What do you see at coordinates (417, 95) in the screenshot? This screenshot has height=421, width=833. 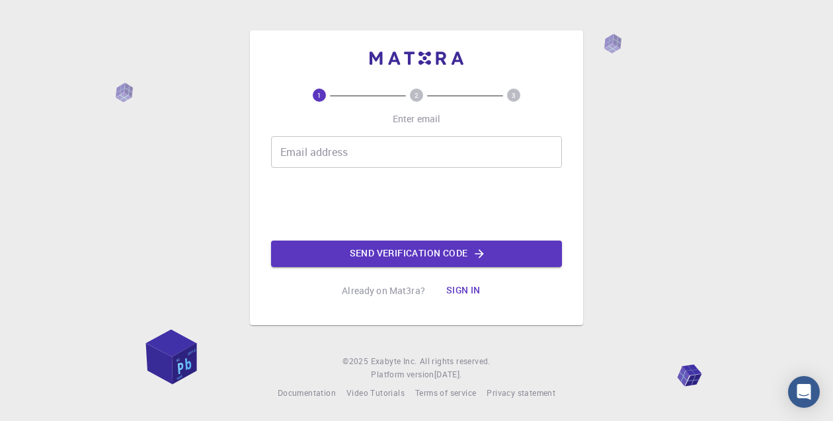 I see `text: 2` at bounding box center [417, 95].